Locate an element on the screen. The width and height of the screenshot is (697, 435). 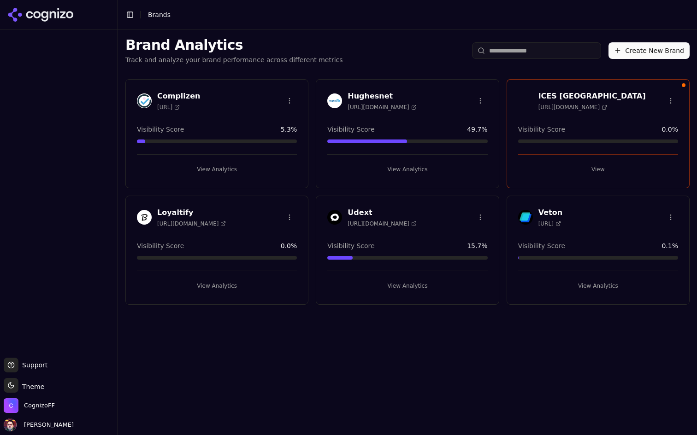
button: Open organization switcher is located at coordinates (29, 406).